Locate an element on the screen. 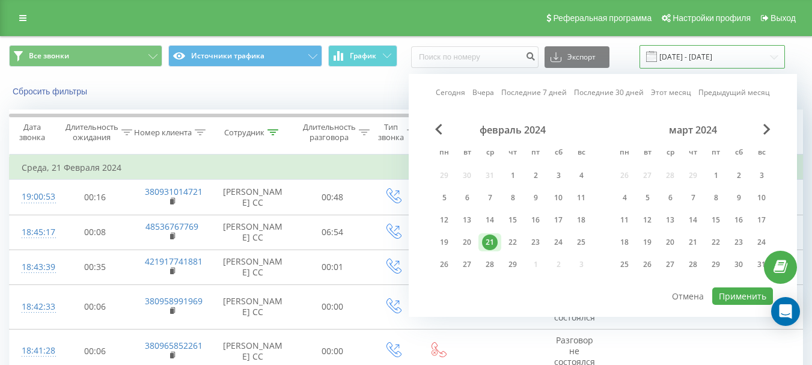 The height and width of the screenshot is (365, 812). td: 00:48 is located at coordinates (332, 197).